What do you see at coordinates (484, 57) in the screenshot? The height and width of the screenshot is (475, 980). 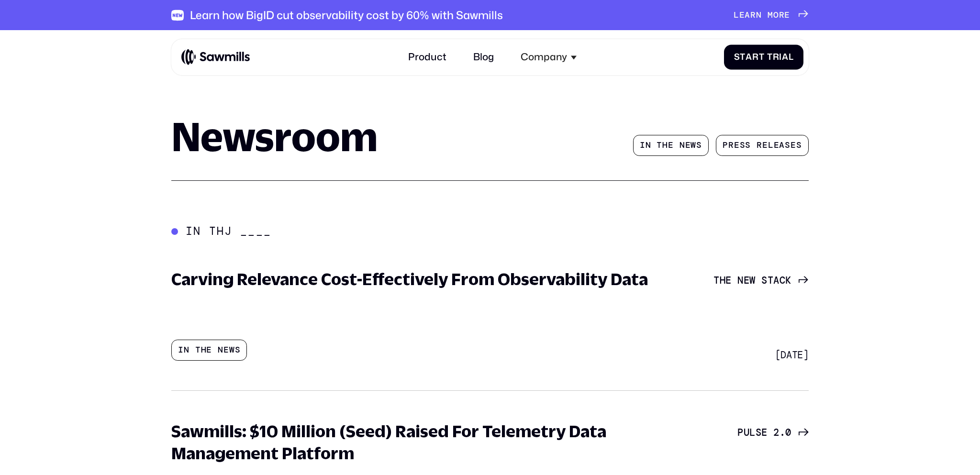 I see `a: Blog` at bounding box center [484, 57].